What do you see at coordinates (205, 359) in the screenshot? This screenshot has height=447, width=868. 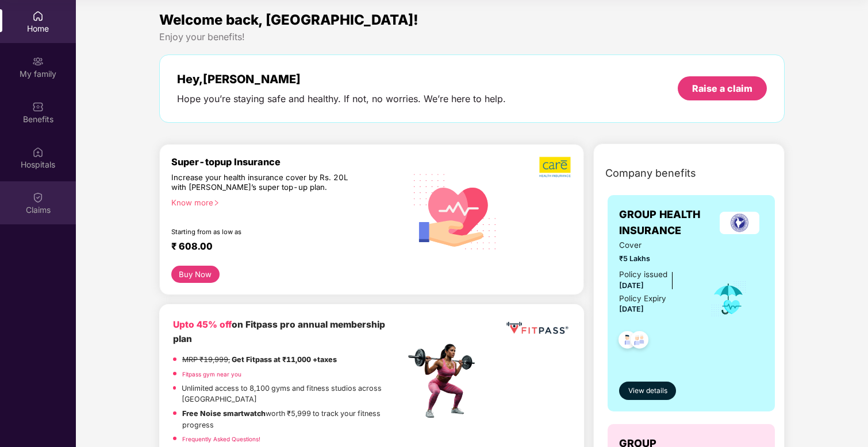 I see `del: MRP ₹19,999,` at bounding box center [205, 359].